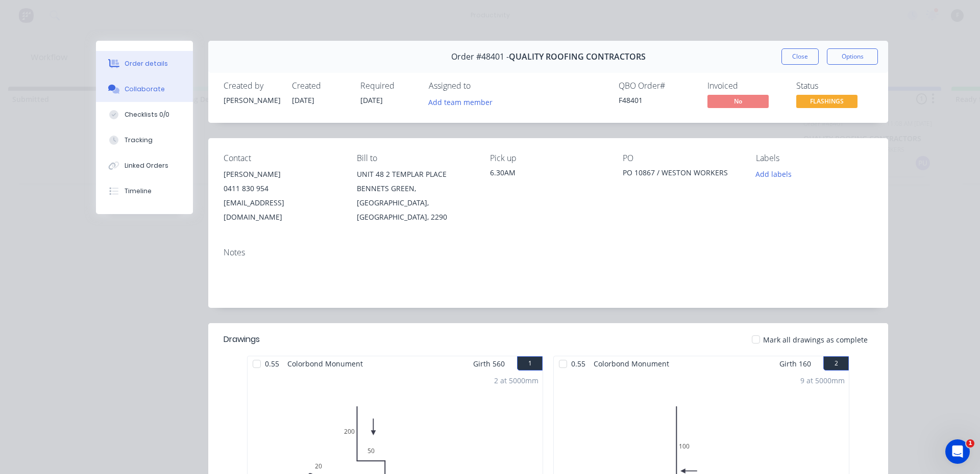  Describe the element at coordinates (774, 174) in the screenshot. I see `button: Add labels` at that location.